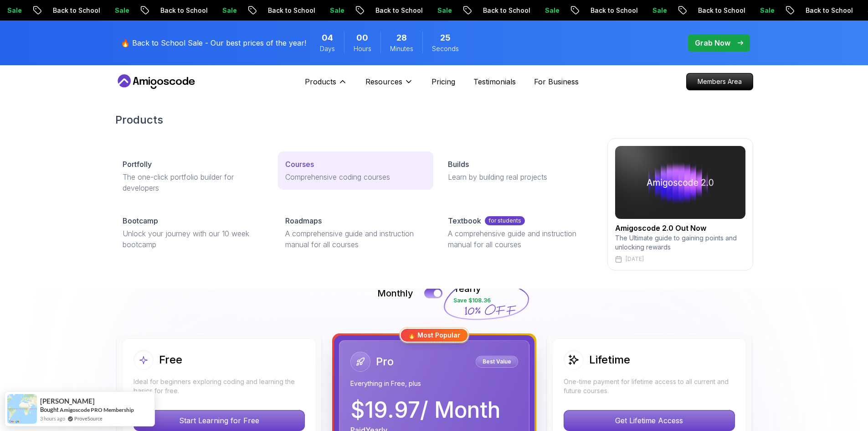  I want to click on span: 4 Days, so click(327, 38).